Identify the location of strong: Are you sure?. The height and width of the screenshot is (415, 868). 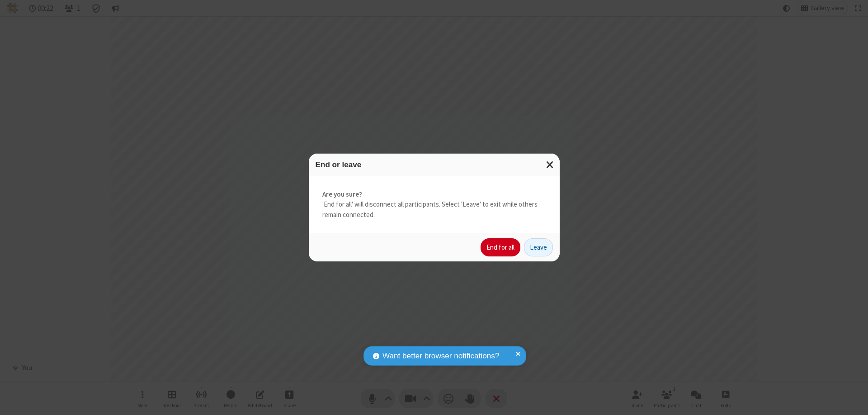
(434, 194).